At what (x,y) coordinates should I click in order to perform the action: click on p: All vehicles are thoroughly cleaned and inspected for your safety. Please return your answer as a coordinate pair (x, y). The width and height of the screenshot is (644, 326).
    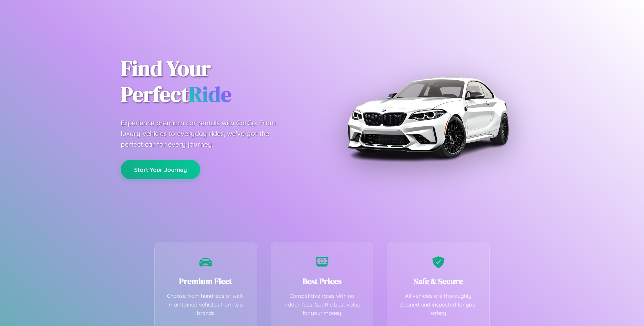
    Looking at the image, I should click on (438, 304).